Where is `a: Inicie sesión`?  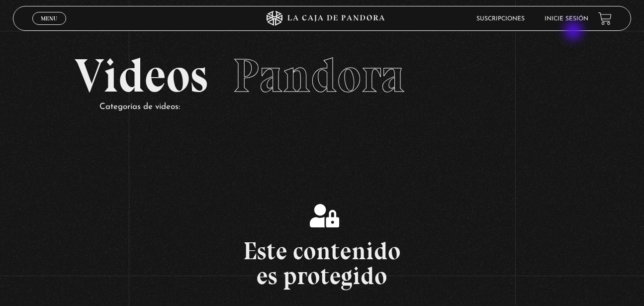 a: Inicie sesión is located at coordinates (566, 19).